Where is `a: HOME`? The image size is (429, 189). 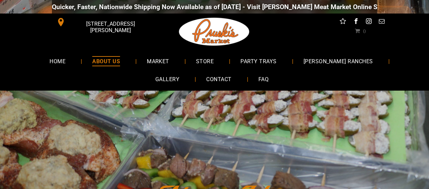 a: HOME is located at coordinates (57, 61).